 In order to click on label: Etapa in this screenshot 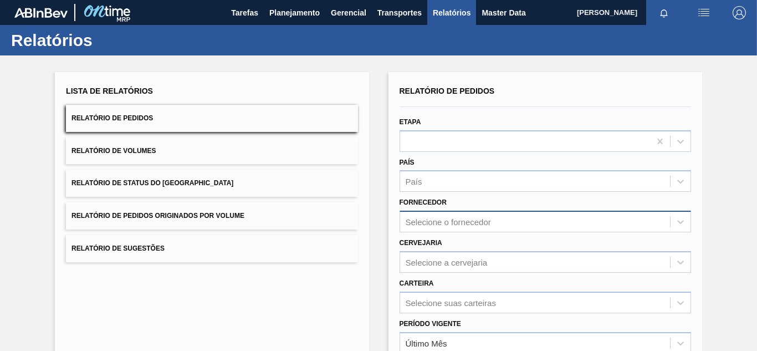, I will do `click(410, 122)`.